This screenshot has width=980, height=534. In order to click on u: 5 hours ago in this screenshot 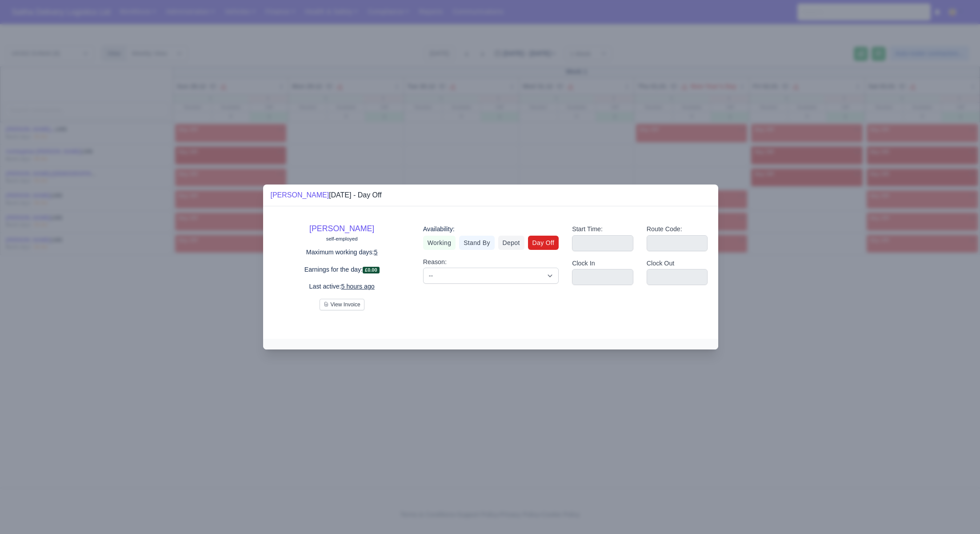, I will do `click(358, 286)`.